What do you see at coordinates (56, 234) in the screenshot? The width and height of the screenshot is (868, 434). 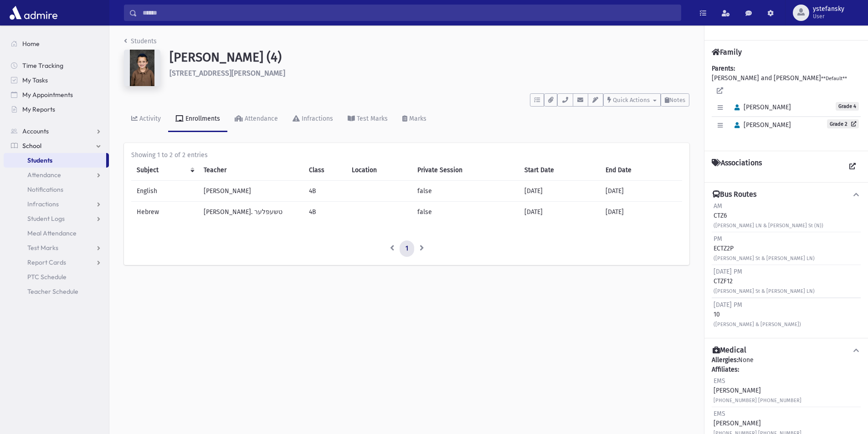 I see `a: Meal Attendance` at bounding box center [56, 234].